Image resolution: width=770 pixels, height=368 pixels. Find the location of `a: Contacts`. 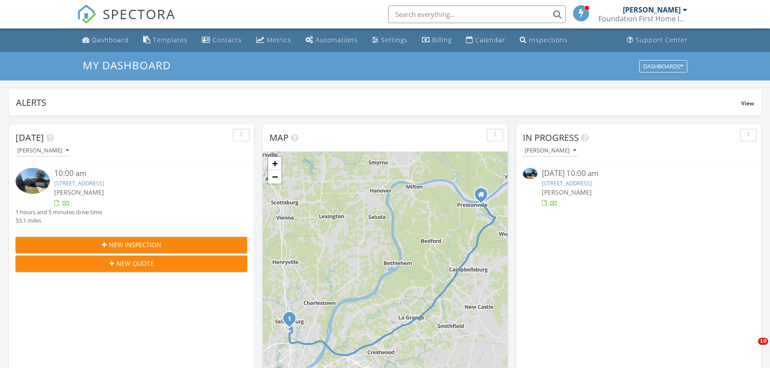

a: Contacts is located at coordinates (222, 40).